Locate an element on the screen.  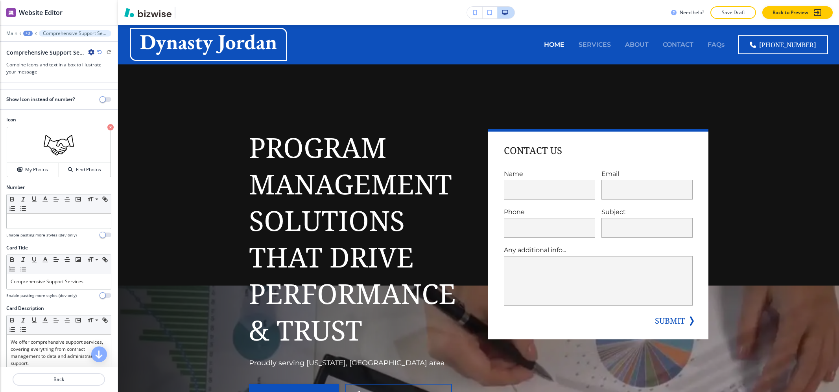
p: Phone is located at coordinates (549, 212).